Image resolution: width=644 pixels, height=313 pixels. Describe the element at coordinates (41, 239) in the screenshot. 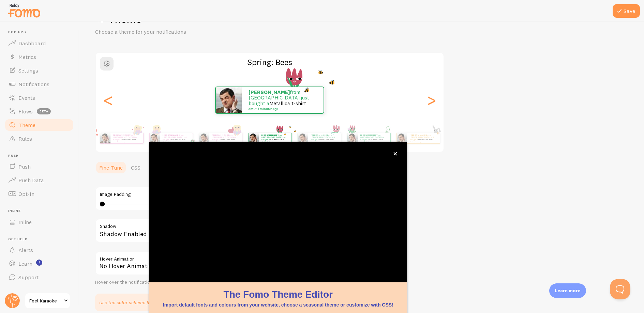

I see `span: Get Help` at that location.